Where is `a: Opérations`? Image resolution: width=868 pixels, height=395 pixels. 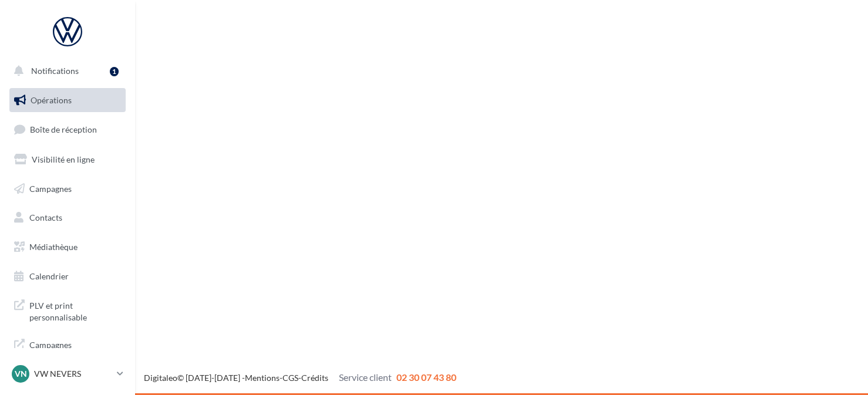 a: Opérations is located at coordinates (68, 100).